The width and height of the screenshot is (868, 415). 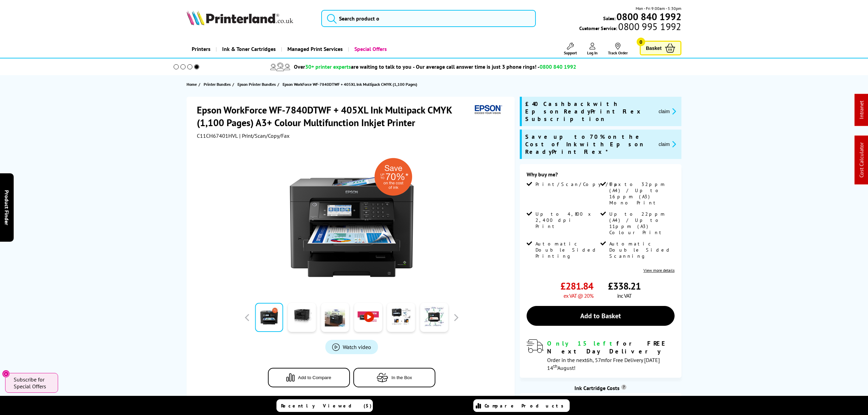 I want to click on button: Add to Compare, so click(x=309, y=378).